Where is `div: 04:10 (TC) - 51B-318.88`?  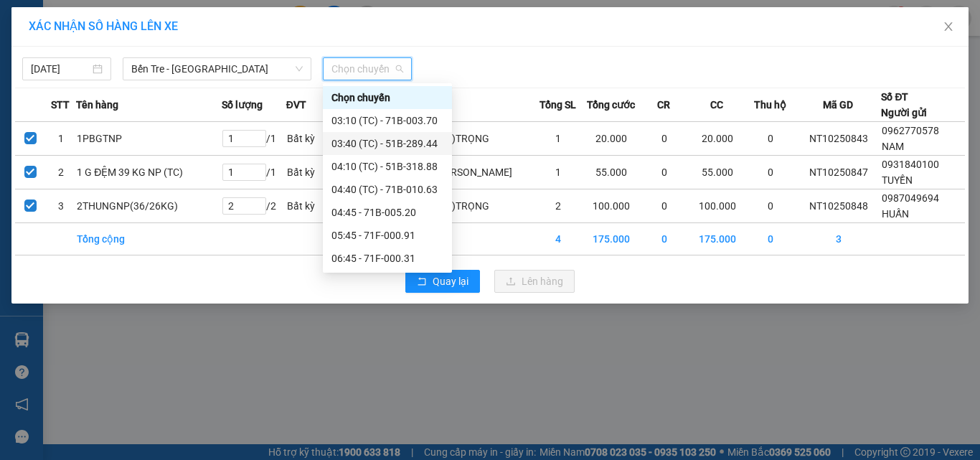 div: 04:10 (TC) - 51B-318.88 is located at coordinates (387, 167).